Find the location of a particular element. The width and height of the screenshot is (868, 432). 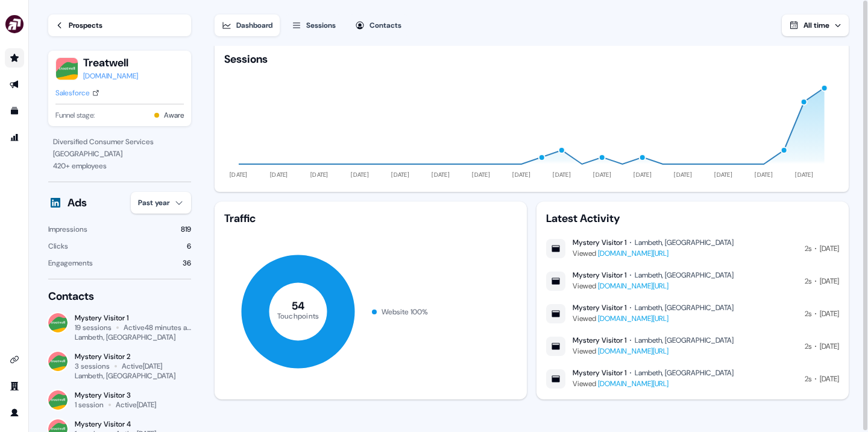

a: Salesforce is located at coordinates (77, 93).